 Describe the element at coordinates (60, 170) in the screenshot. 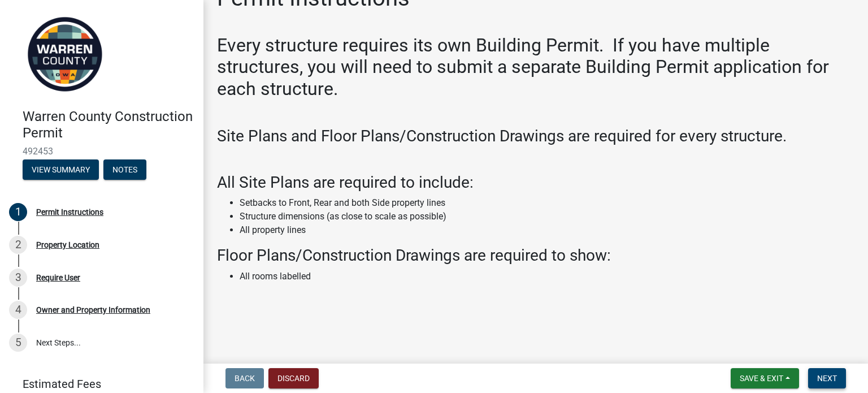

I see `button: View Summary` at that location.